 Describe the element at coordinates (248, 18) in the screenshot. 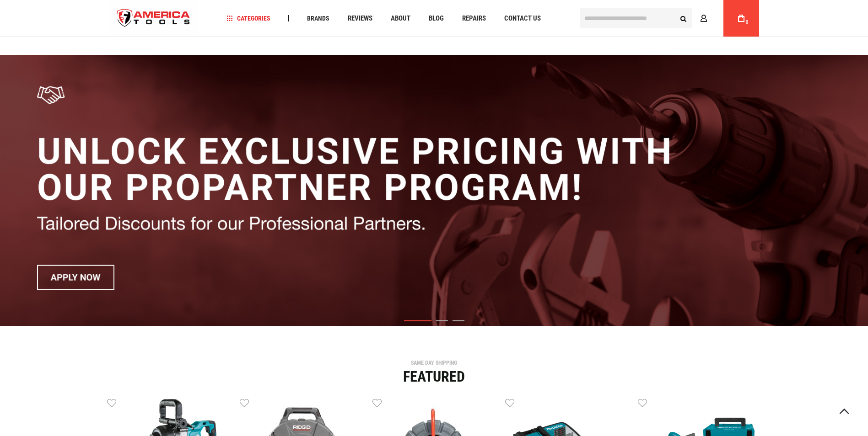

I see `span: Categories` at that location.